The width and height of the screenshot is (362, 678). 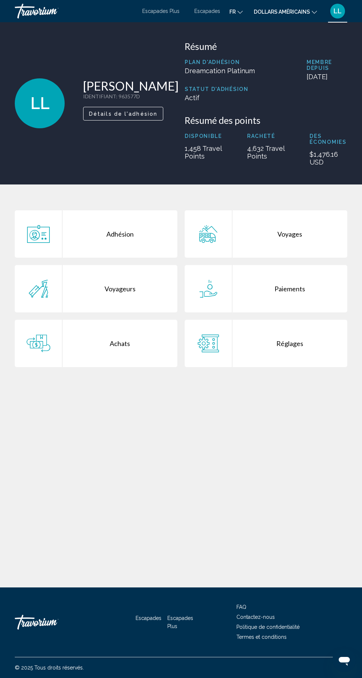 I want to click on p: Disponible, so click(x=207, y=136).